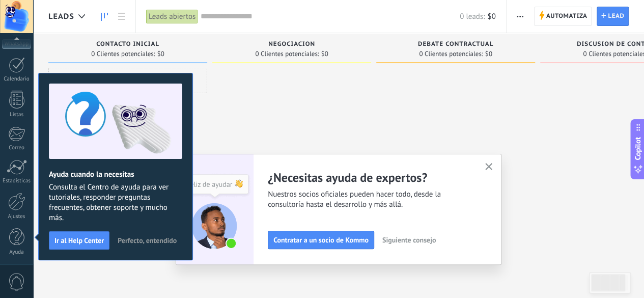 The image size is (644, 298). Describe the element at coordinates (321, 240) in the screenshot. I see `button: Contratar a un socio de Kommo` at that location.